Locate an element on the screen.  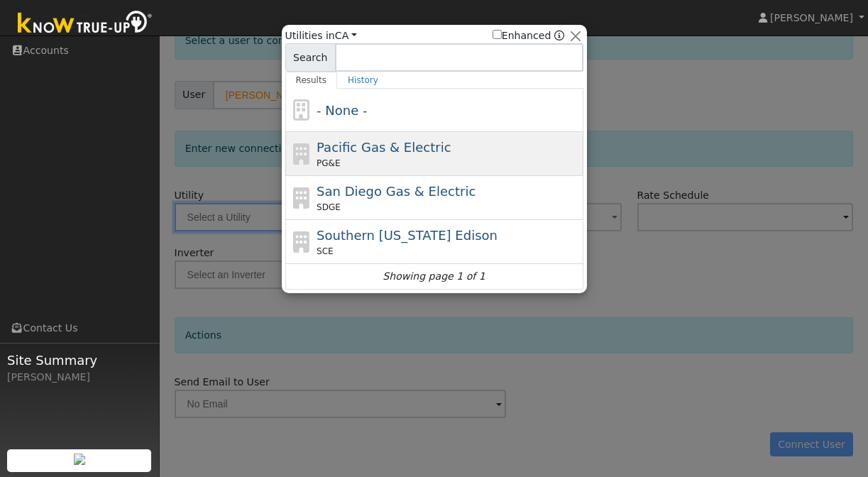
span: Search is located at coordinates (310, 57).